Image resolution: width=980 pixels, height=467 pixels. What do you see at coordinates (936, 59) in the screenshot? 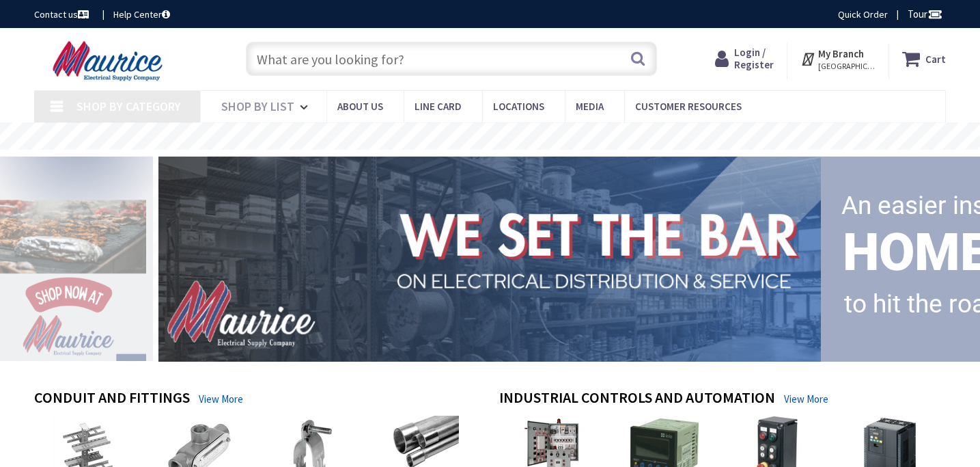
I see `strong: Cart` at bounding box center [936, 59].